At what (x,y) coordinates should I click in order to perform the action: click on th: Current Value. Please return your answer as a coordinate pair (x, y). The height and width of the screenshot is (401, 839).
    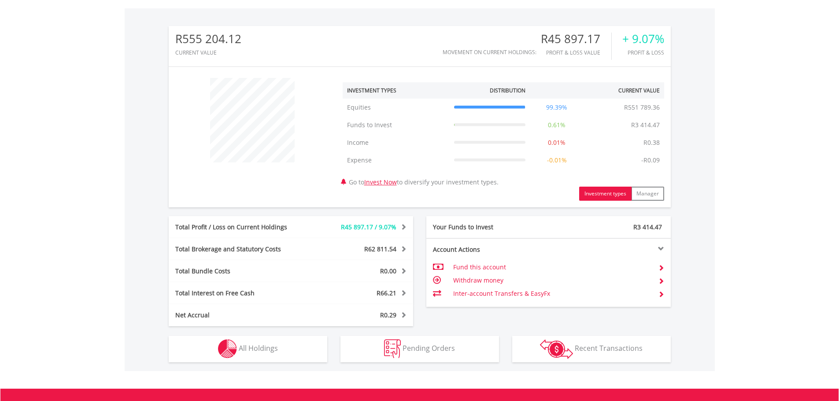
    Looking at the image, I should click on (623, 90).